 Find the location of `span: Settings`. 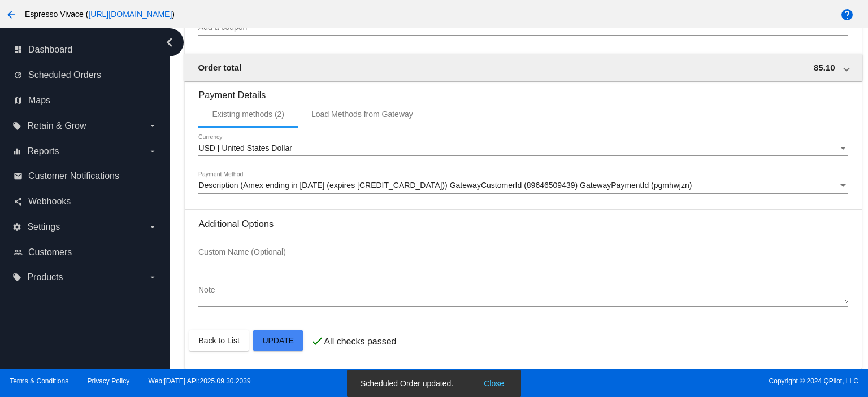

span: Settings is located at coordinates (43, 227).